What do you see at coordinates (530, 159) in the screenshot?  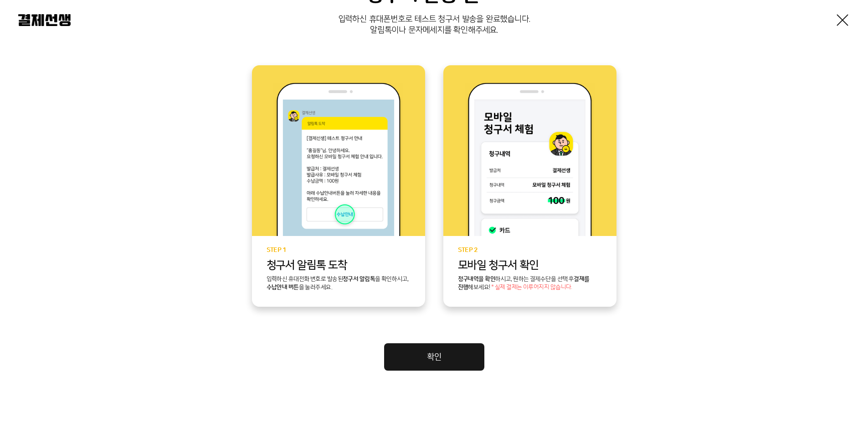 I see `img: step2 이미지` at bounding box center [530, 159].